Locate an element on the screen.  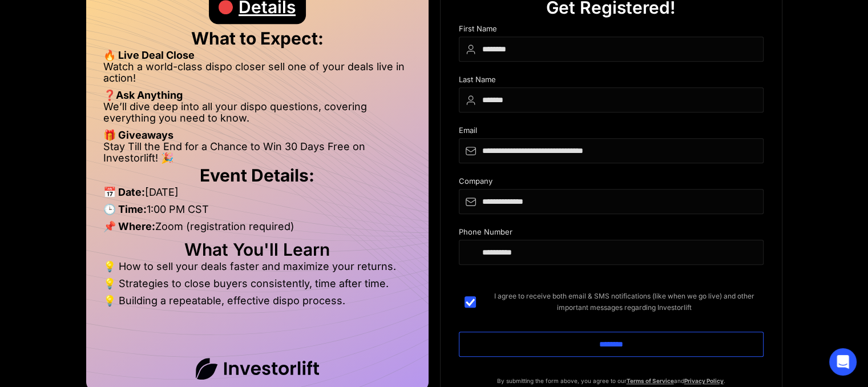
li: 💡 How to sell your deals faster and maximize your returns. is located at coordinates (257, 270).